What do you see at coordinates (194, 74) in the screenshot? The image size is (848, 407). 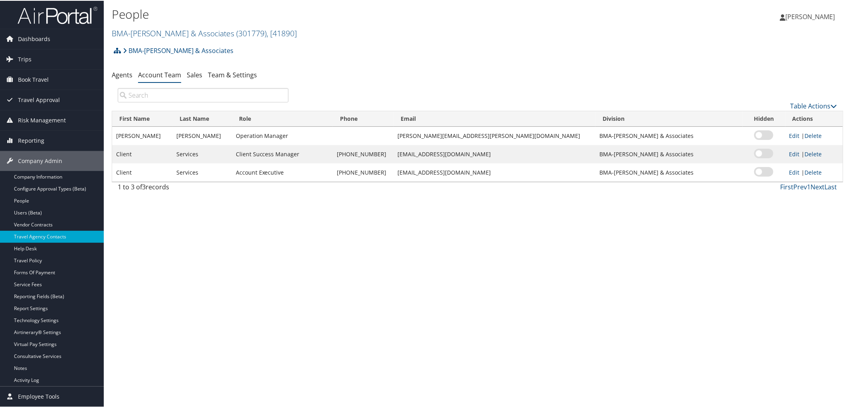 I see `a: Sales` at bounding box center [194, 74].